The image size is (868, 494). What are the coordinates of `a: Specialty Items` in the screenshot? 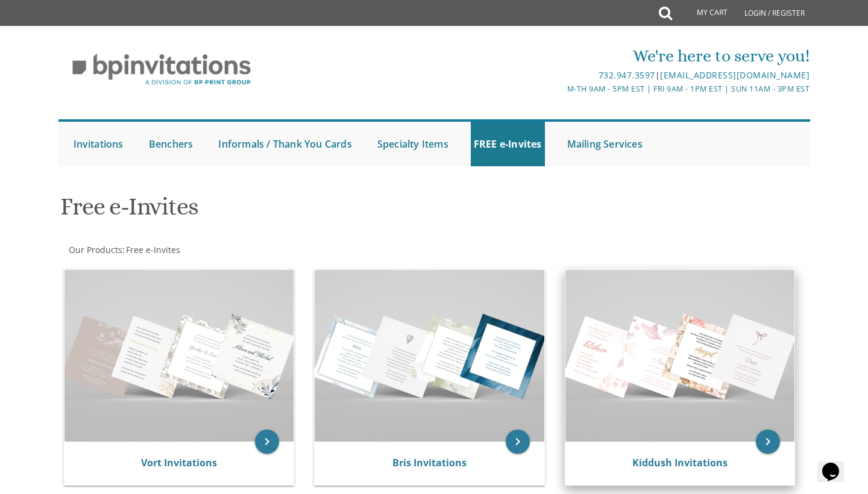 It's located at (413, 144).